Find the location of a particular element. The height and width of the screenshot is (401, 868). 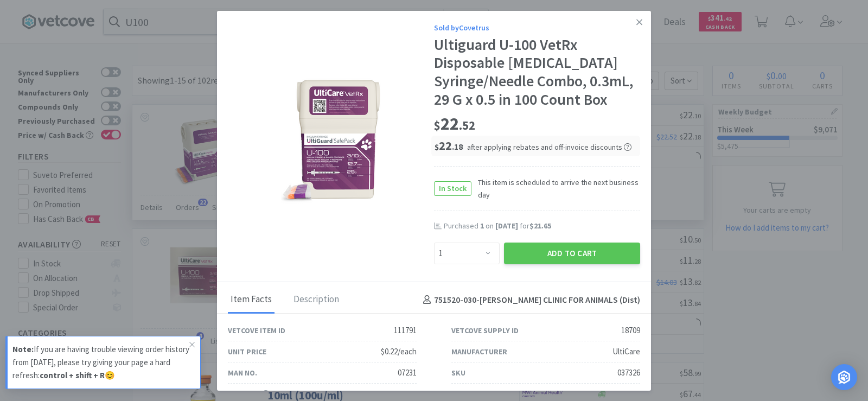

div: Description is located at coordinates (317, 300).